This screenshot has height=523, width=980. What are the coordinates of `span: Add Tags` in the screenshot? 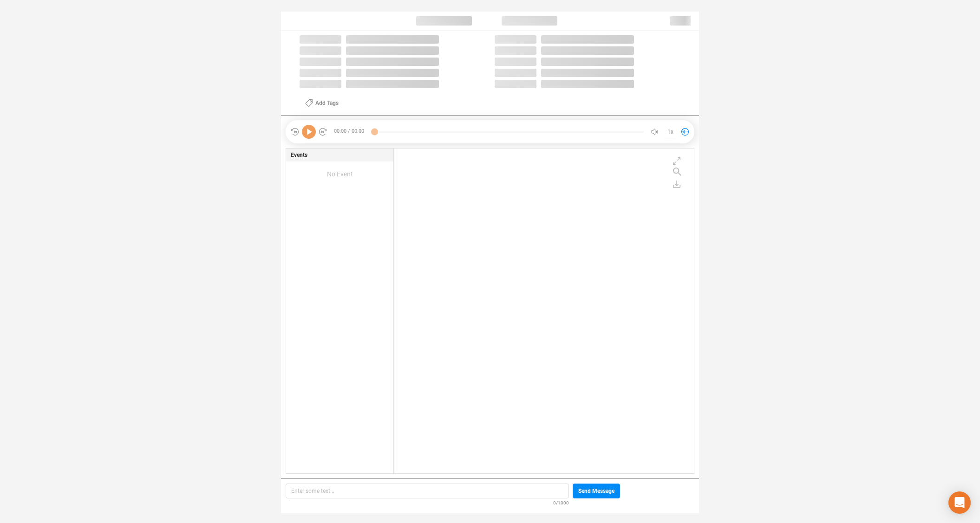 It's located at (327, 103).